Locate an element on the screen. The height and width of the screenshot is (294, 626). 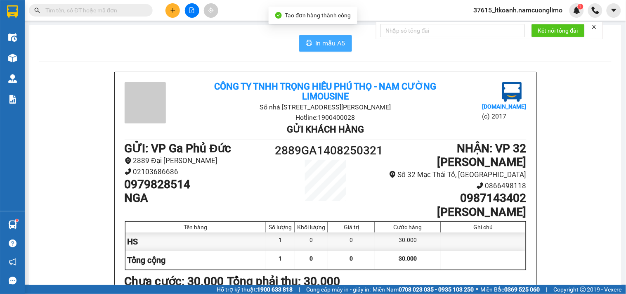
span: Tạo đơn hàng thành công is located at coordinates (318, 15).